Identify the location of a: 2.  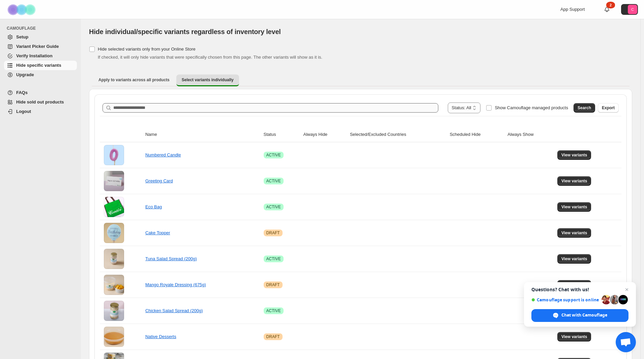
(607, 9).